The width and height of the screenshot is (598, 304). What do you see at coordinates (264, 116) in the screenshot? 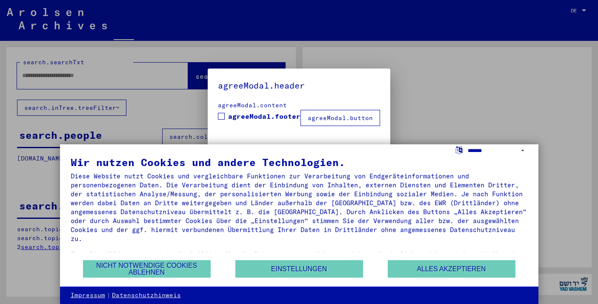
I see `span: agreeModal.footer` at bounding box center [264, 116].